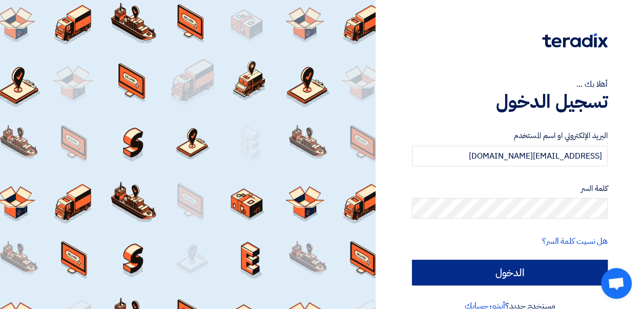 The width and height of the screenshot is (644, 309). What do you see at coordinates (510, 101) in the screenshot?
I see `h1: تسجيل الدخول` at bounding box center [510, 101].